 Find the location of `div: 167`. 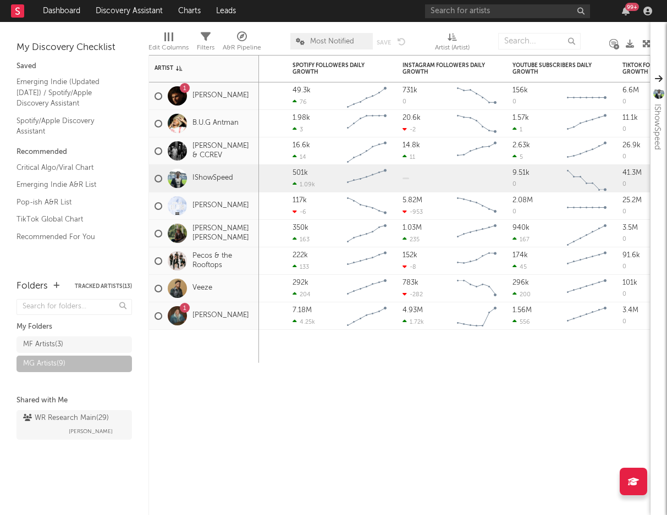

div: 167 is located at coordinates (521, 239).